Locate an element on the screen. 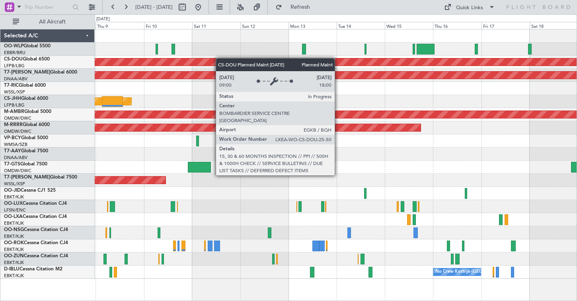 This screenshot has width=577, height=301. a: M-RRRRGlobal 6000 is located at coordinates (27, 125).